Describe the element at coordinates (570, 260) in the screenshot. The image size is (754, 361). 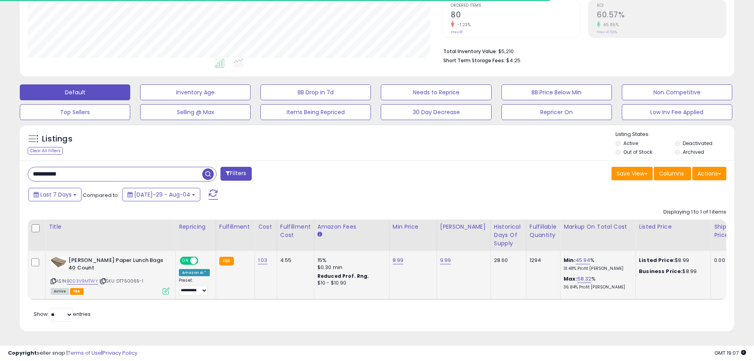
I see `b: Min:` at that location.